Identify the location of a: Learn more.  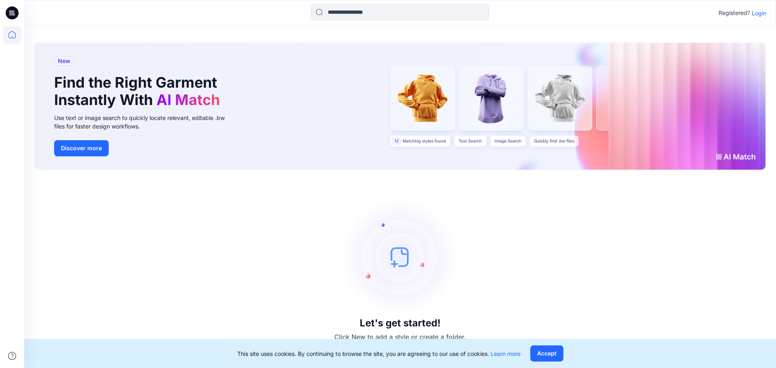
(506, 354).